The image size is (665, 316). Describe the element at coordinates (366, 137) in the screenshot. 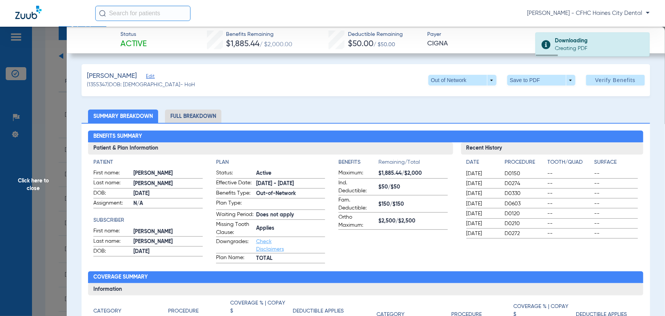

I see `h2: Benefits Summary` at that location.